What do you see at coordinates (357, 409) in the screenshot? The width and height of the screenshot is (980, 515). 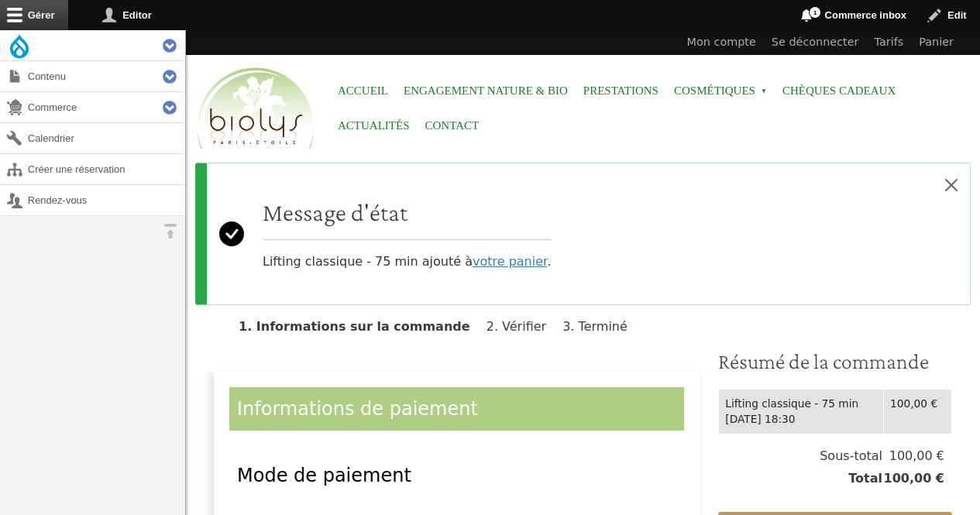 I see `span: Informations de paiement` at bounding box center [357, 409].